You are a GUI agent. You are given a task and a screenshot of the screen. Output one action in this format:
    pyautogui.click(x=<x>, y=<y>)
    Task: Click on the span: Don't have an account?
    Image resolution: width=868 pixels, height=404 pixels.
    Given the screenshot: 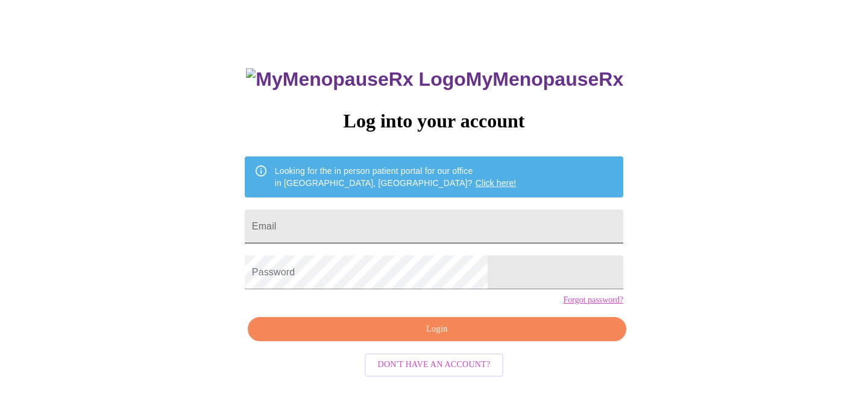 What is the action you would take?
    pyautogui.click(x=434, y=364)
    